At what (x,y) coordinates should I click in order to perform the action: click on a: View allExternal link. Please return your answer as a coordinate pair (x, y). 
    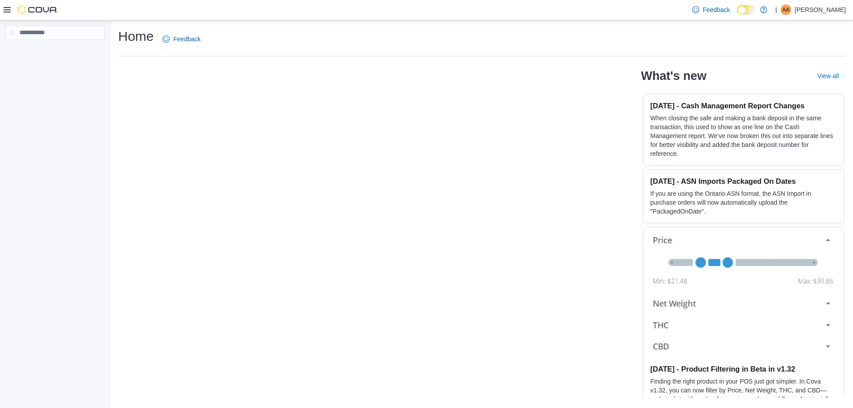
    Looking at the image, I should click on (832, 76).